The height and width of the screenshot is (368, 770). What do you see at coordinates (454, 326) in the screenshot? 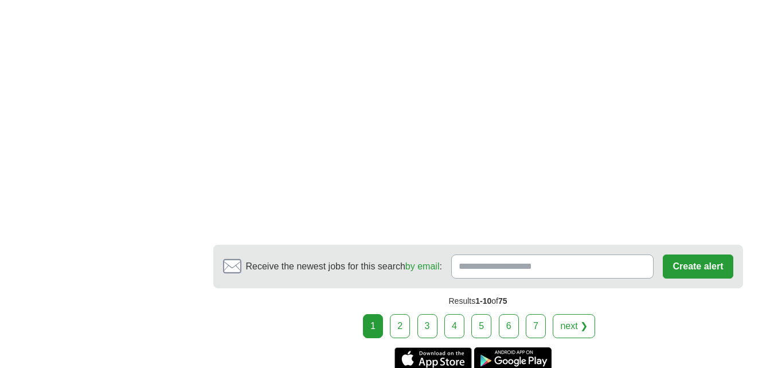
I see `a: 4` at bounding box center [454, 326].